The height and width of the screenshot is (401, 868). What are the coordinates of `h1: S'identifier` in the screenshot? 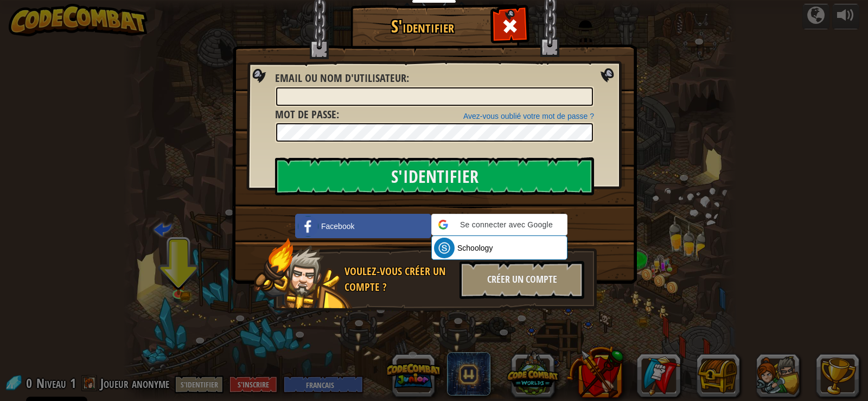 It's located at (422, 26).